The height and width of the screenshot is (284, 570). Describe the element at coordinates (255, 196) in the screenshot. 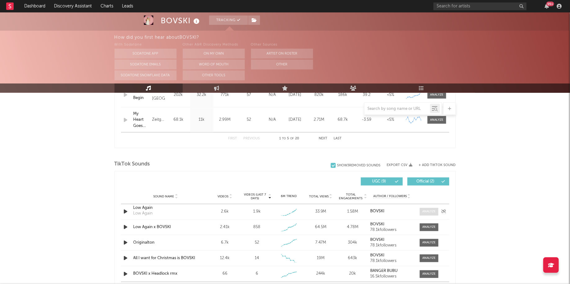

I see `span: Videos (last 7 days)` at that location.